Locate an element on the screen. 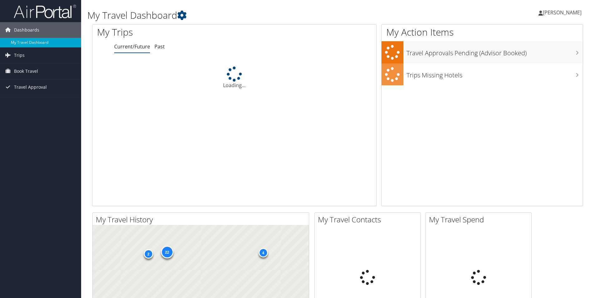 The width and height of the screenshot is (594, 298). h1: My Travel Dashboard is located at coordinates (254, 15).